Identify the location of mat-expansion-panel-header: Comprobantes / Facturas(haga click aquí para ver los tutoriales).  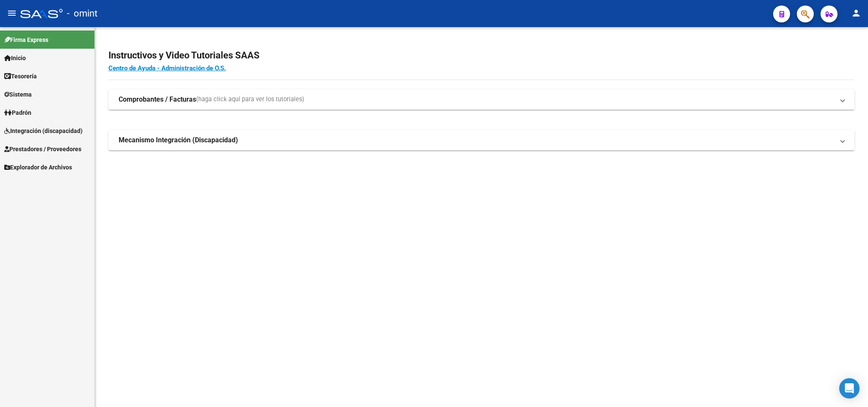
(481, 100).